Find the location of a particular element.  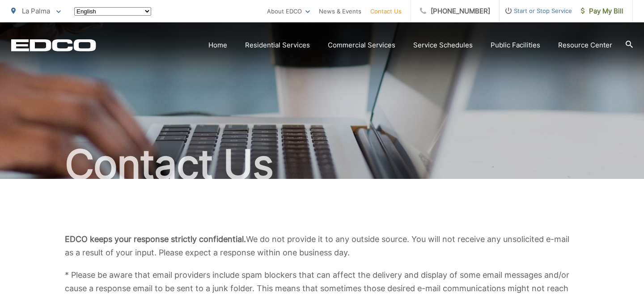

a: Contact Us is located at coordinates (386, 11).